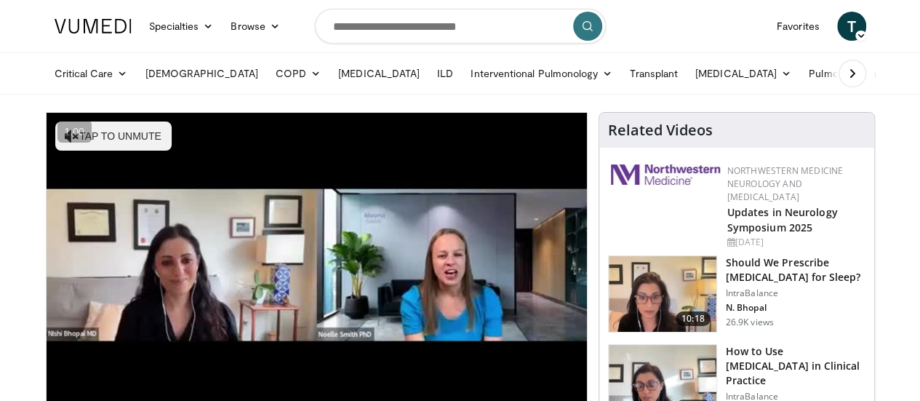 Image resolution: width=920 pixels, height=401 pixels. What do you see at coordinates (541, 73) in the screenshot?
I see `a: Interventional Pulmonology` at bounding box center [541, 73].